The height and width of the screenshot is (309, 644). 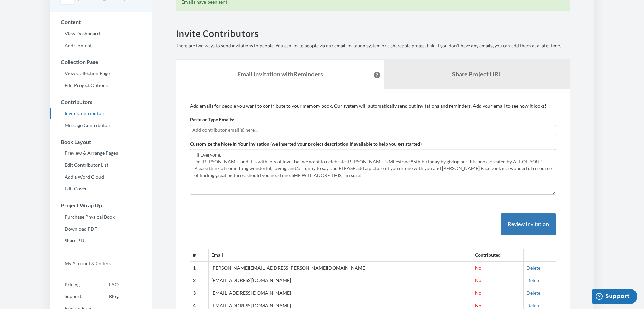 What do you see at coordinates (306, 144) in the screenshot?
I see `label: Customize the Note in Your Invitation (we inserted your project description if available to help ...` at bounding box center [306, 144].